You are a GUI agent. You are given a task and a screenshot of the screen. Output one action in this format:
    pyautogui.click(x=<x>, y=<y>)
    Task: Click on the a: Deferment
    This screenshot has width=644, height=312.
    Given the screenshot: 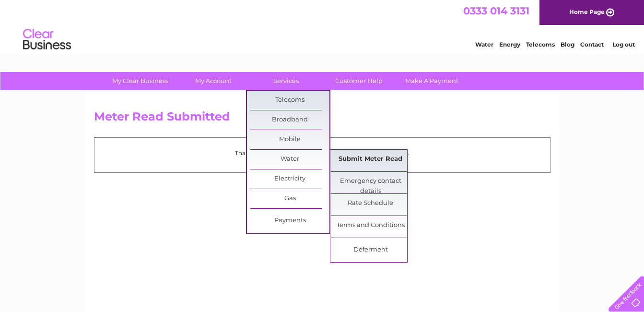 What is the action you would take?
    pyautogui.click(x=370, y=250)
    